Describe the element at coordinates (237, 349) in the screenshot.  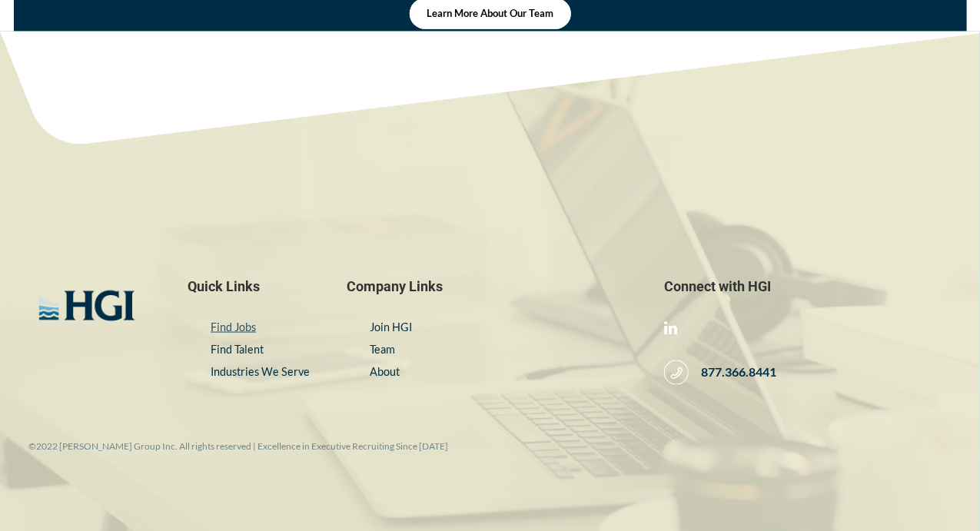
I see `a: Find Talent` at that location.